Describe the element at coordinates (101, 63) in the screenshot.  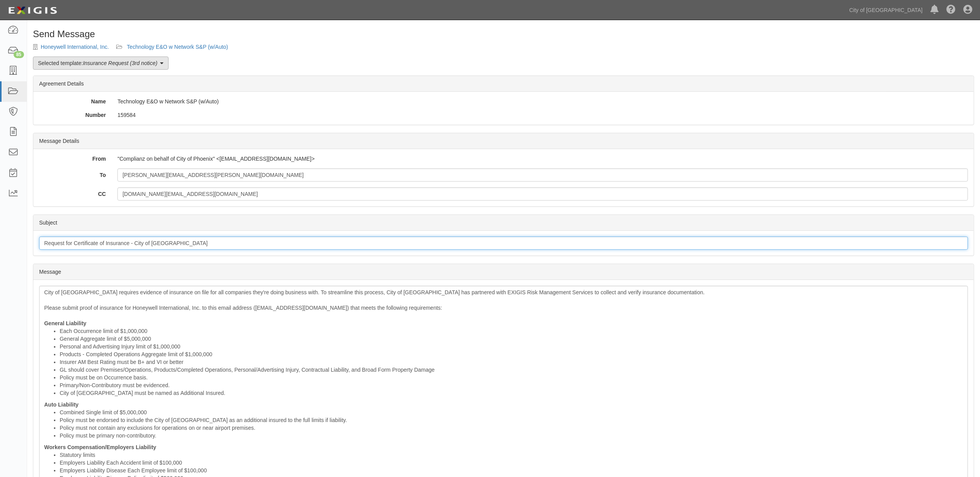
I see `a: Selected template:` at that location.